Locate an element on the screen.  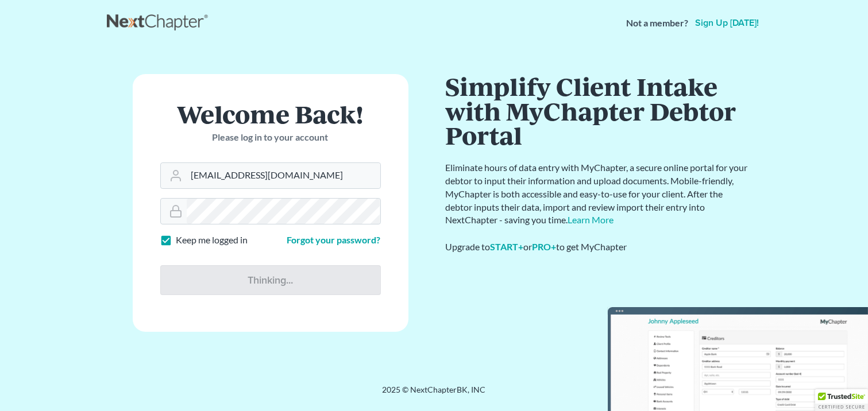
strong: Not a member? is located at coordinates (657, 23).